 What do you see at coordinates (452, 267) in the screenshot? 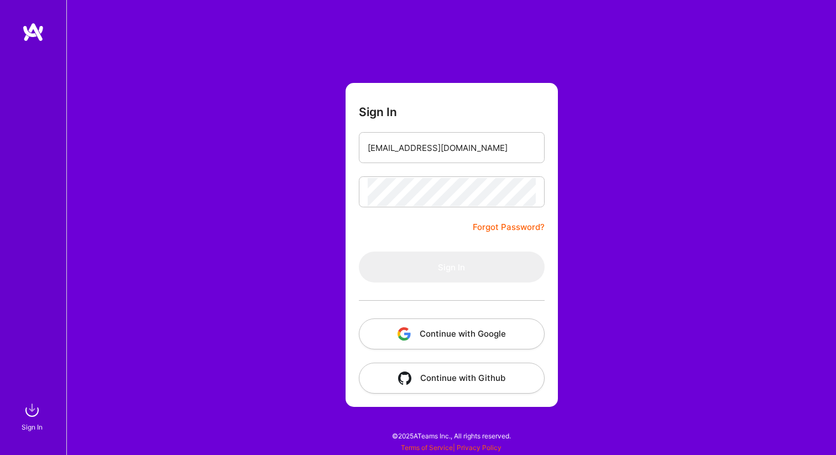
I see `button: Sign In` at bounding box center [452, 267].